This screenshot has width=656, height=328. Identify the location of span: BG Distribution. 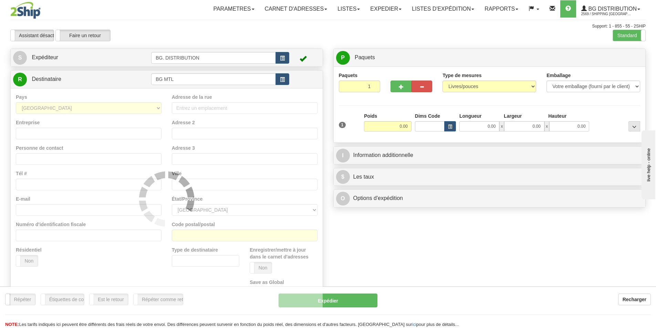
(611, 9).